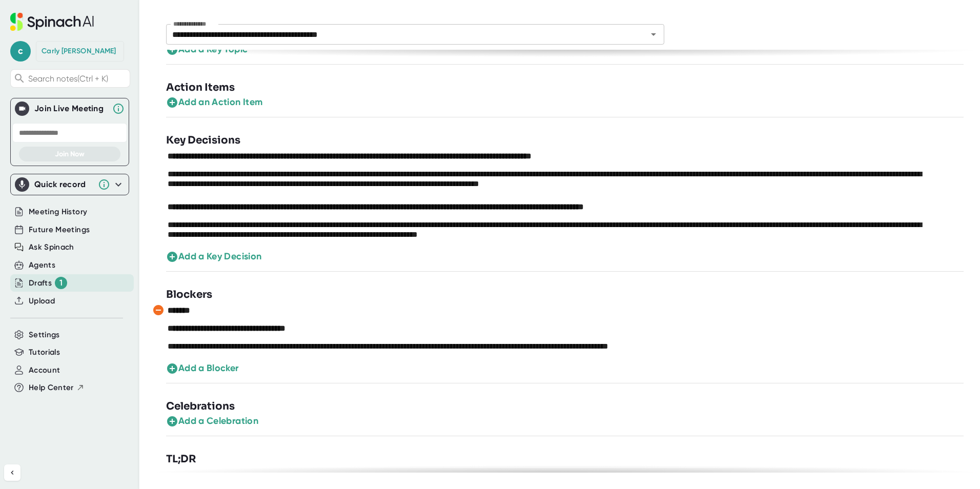 This screenshot has width=980, height=489. Describe the element at coordinates (214, 102) in the screenshot. I see `span: Add an Action Item` at that location.